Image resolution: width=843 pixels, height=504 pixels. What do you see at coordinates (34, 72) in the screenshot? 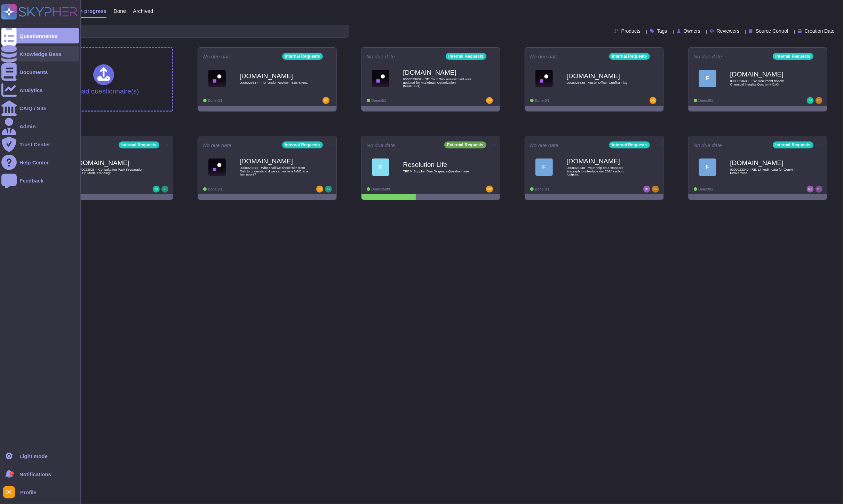
I see `div: Documents` at bounding box center [34, 72].